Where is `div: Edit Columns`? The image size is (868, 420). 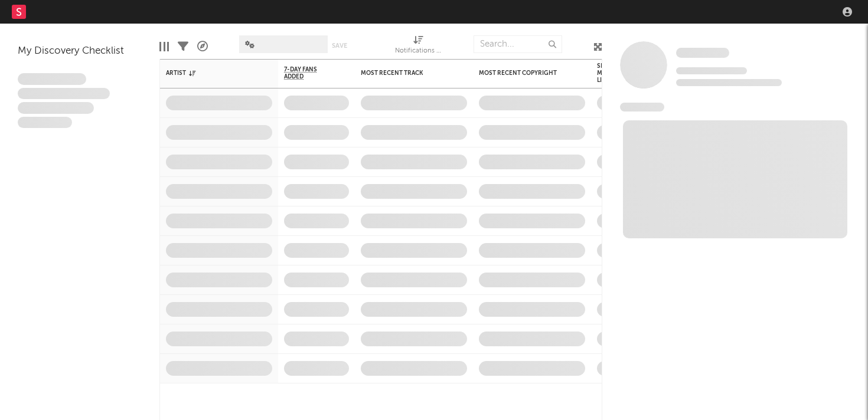 div: Edit Columns is located at coordinates (164, 47).